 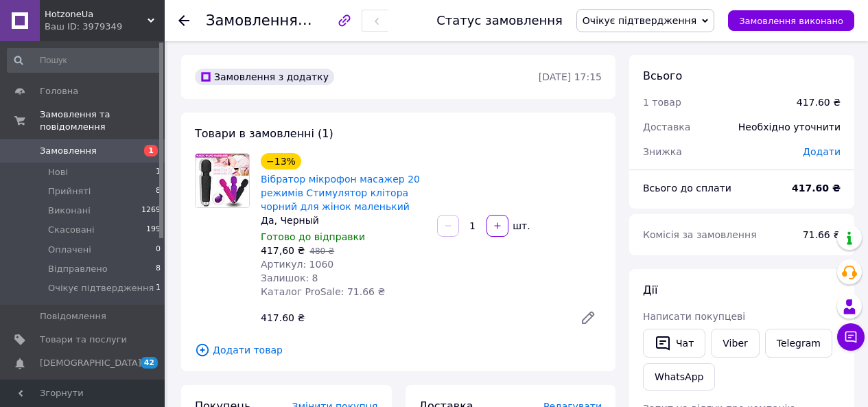 I want to click on div: −13%, so click(x=281, y=161).